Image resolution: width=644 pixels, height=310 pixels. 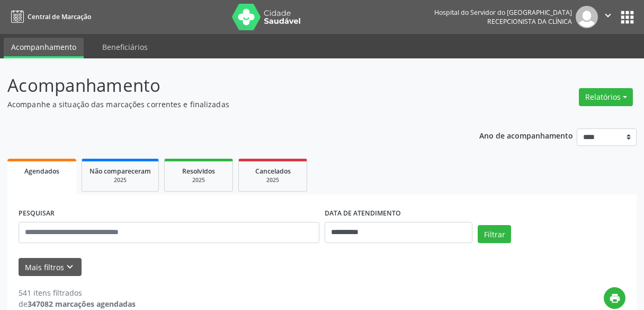 What do you see at coordinates (494, 234) in the screenshot?
I see `button: Filtrar` at bounding box center [494, 234].